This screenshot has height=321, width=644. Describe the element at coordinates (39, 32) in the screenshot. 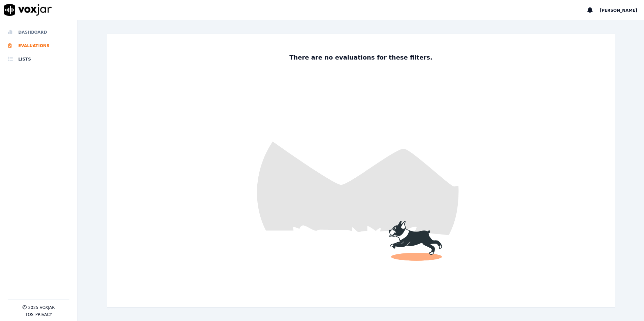

I see `a: Dashboard` at that location.